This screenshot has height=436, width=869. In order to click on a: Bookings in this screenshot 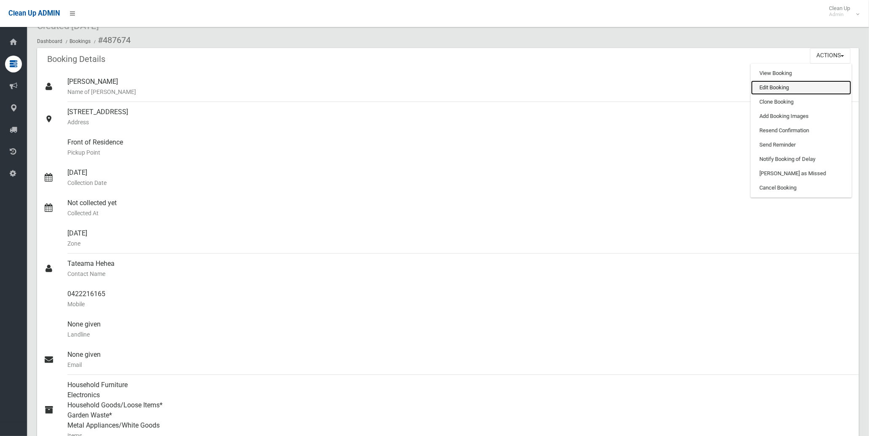, I will do `click(80, 41)`.